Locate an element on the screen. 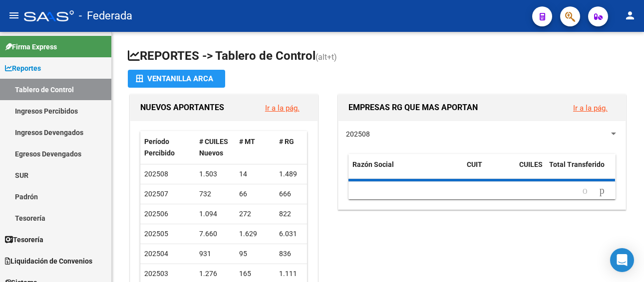 The image size is (644, 282). span: CUILES is located at coordinates (531, 165).